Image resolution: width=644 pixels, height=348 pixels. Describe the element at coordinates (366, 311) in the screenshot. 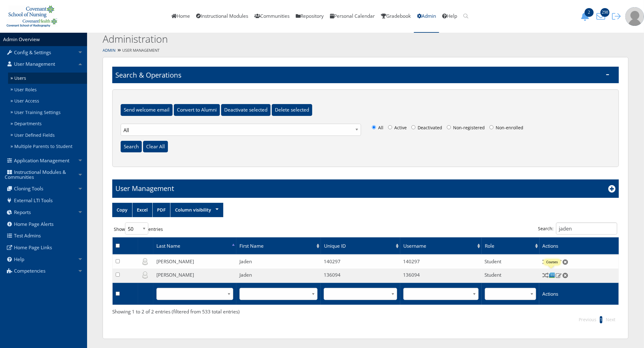

I see `div: Showing 1 to 2 of 2 entries (filtered from 533 total entries)` at that location.